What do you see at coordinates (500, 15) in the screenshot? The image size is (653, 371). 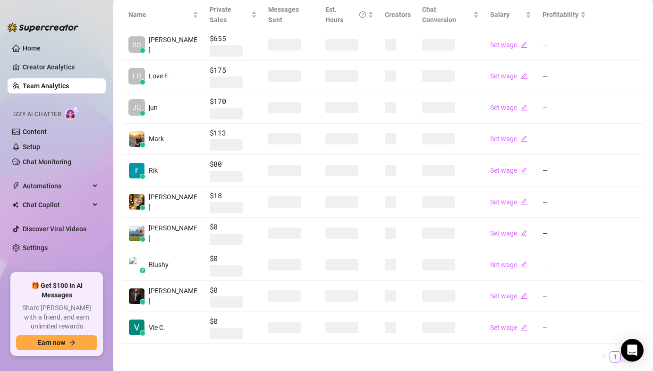 I see `span: Salary` at bounding box center [500, 15].